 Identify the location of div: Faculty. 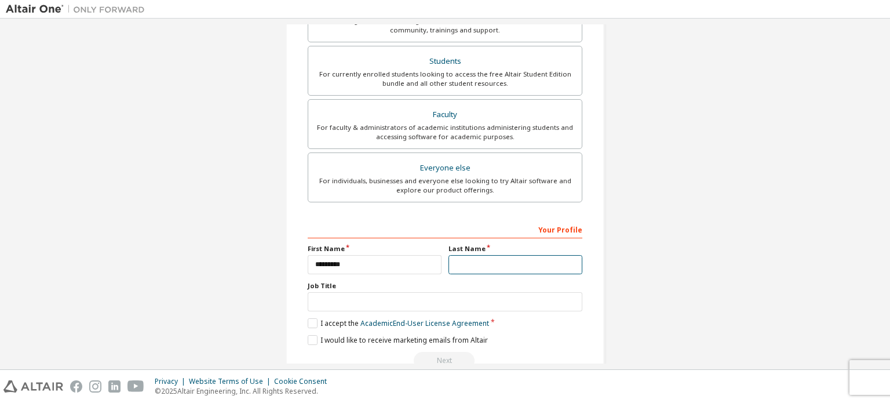
(445, 115).